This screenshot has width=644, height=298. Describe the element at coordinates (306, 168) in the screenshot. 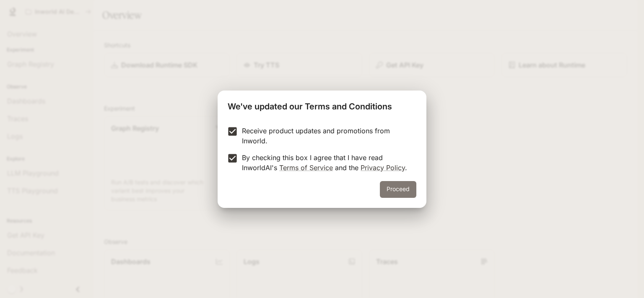

I see `a: Terms of Service` at that location.